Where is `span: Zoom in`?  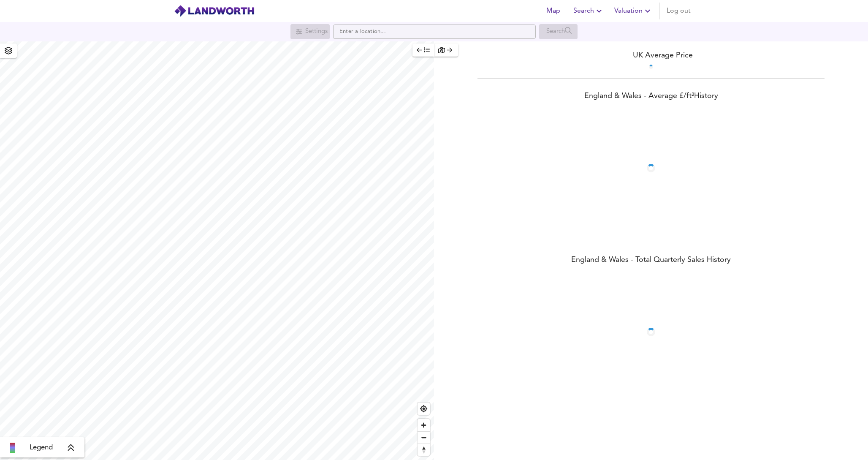
span: Zoom in is located at coordinates (424, 424).